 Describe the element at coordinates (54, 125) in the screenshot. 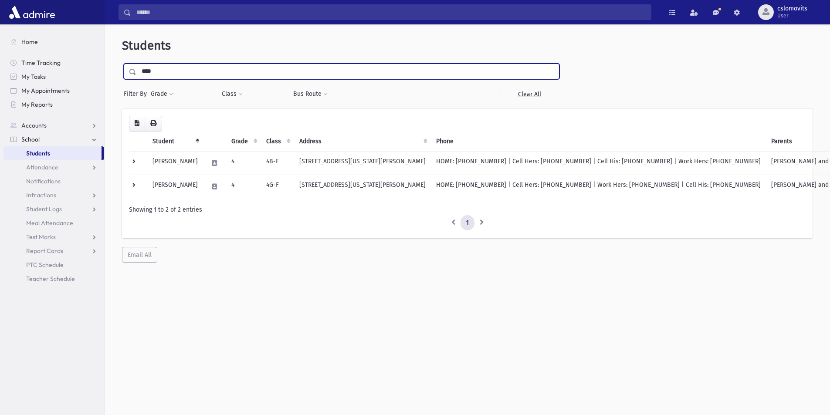

I see `a: Accounts` at that location.